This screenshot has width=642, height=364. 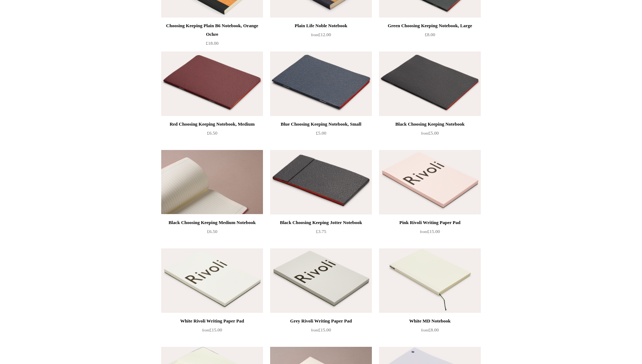 I want to click on a: White Rivoli Writing Paper Pad from£15.00, so click(x=212, y=332).